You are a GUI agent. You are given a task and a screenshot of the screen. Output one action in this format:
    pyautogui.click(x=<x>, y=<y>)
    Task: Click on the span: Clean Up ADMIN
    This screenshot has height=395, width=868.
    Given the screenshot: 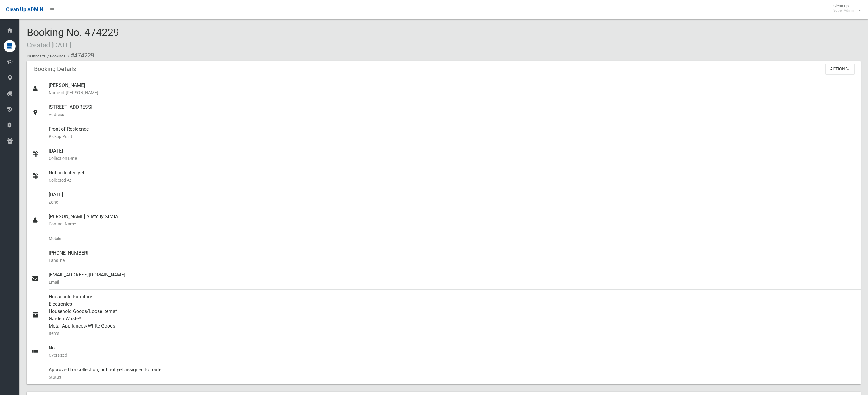 What is the action you would take?
    pyautogui.click(x=25, y=9)
    